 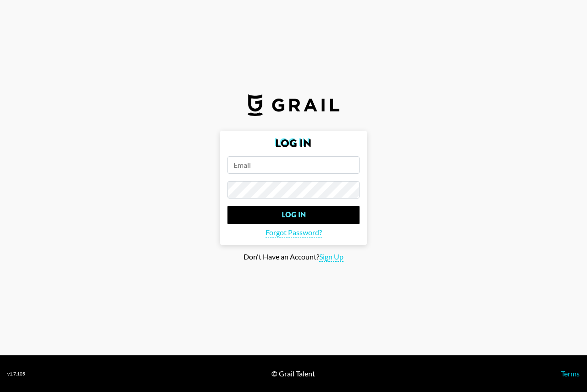 What do you see at coordinates (294, 143) in the screenshot?
I see `h2: Log In` at bounding box center [294, 143].